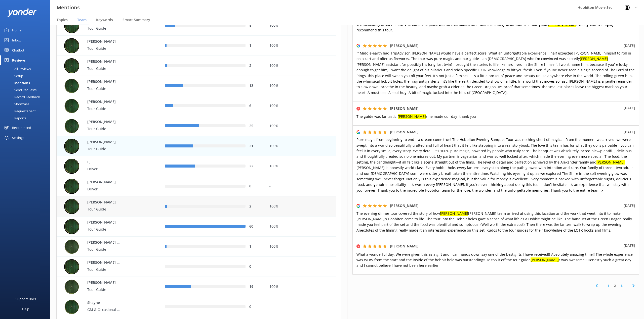  I want to click on div: Requests Sent, so click(19, 111).